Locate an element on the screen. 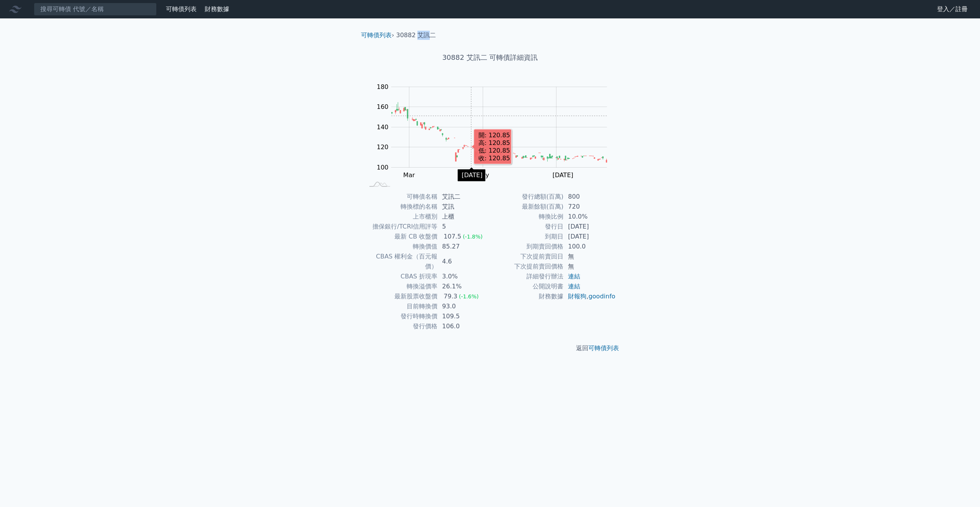 This screenshot has width=980, height=507. tspan: 160 is located at coordinates (382, 107).